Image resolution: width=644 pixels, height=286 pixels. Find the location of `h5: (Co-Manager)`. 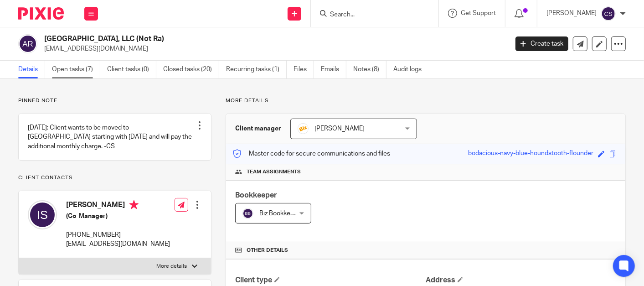

h5: (Co-Manager) is located at coordinates (118, 216).